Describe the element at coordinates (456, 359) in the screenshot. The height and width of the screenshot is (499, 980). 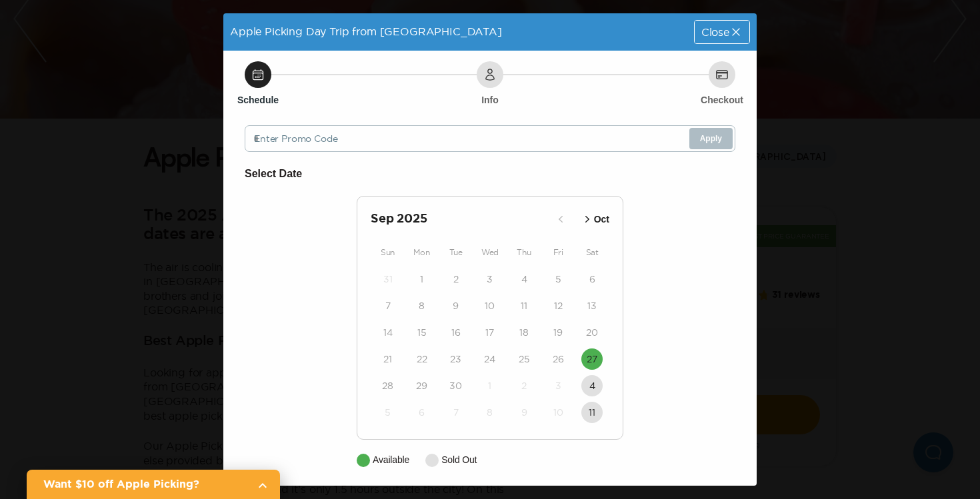
I see `button: 23` at that location.